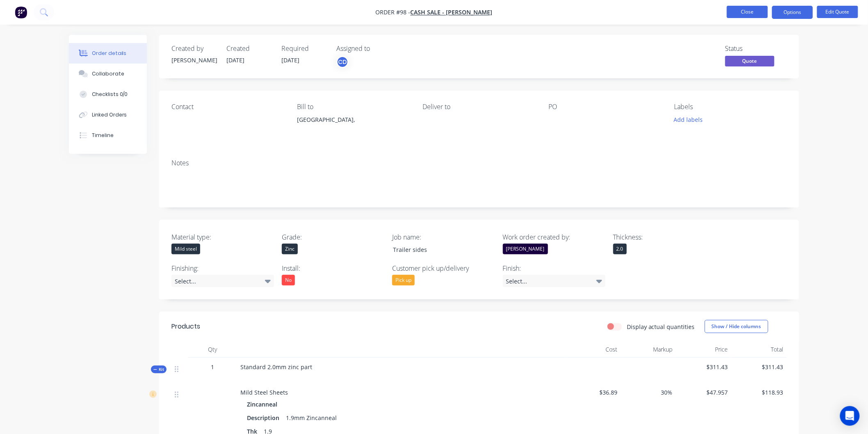  Describe the element at coordinates (593, 392) in the screenshot. I see `span: $36.89` at that location.